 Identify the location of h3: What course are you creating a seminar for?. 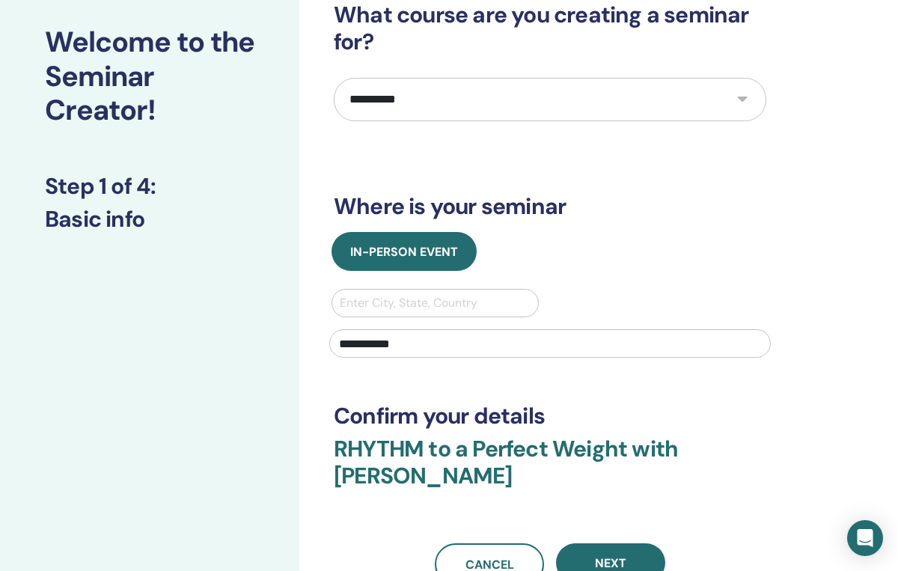
(550, 28).